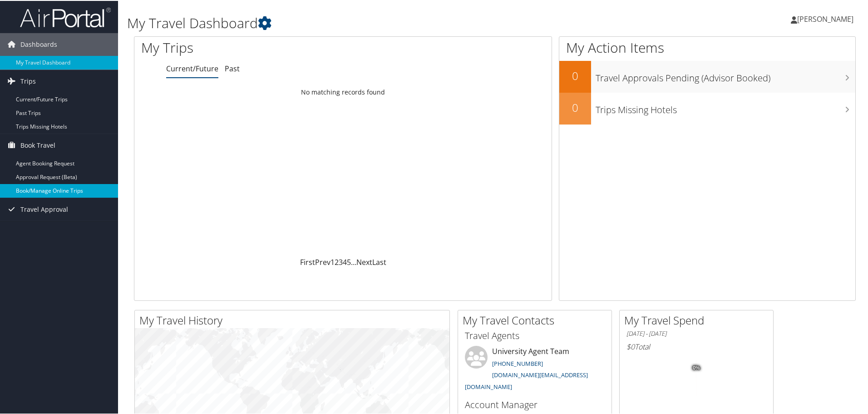 This screenshot has height=414, width=868. Describe the element at coordinates (256, 46) in the screenshot. I see `h1: My Trips` at that location.